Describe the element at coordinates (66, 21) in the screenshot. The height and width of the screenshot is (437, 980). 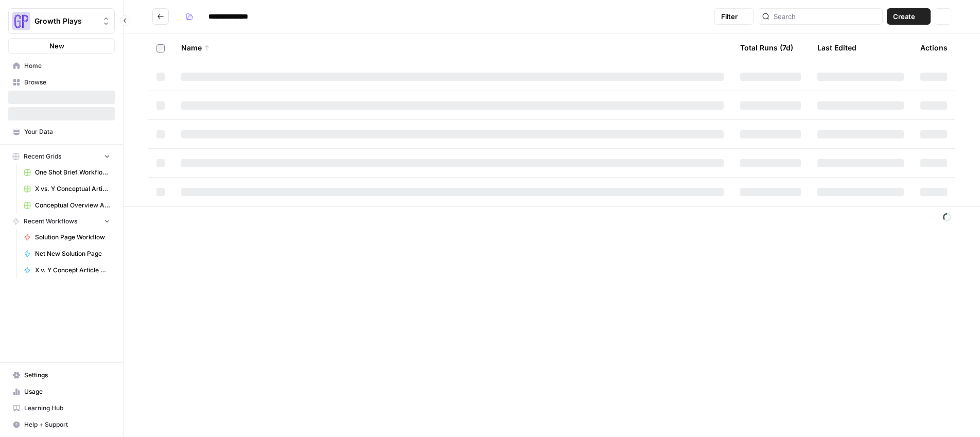
I see `span: Growth Plays` at that location.